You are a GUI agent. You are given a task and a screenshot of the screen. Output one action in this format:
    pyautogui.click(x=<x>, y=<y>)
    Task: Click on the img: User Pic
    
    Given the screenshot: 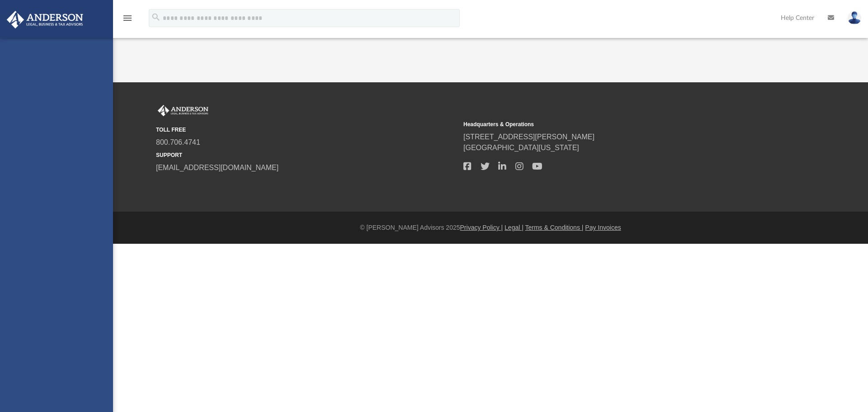 What is the action you would take?
    pyautogui.click(x=854, y=17)
    